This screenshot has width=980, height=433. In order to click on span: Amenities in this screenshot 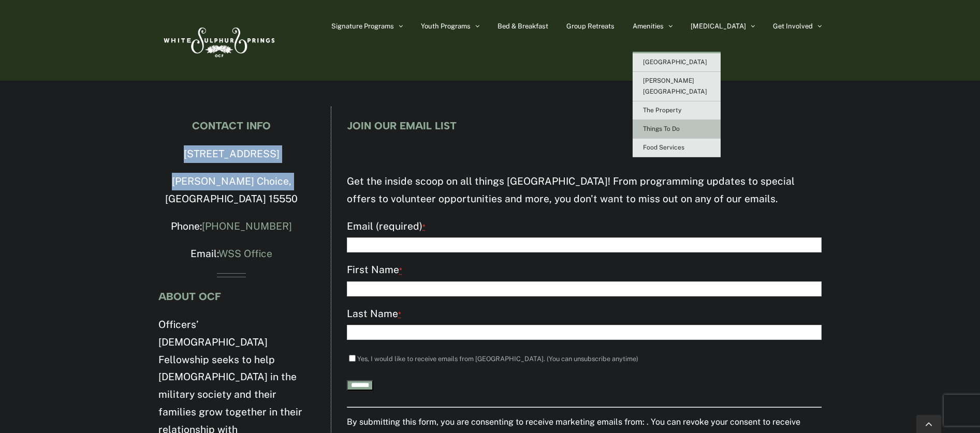, I will do `click(648, 26)`.